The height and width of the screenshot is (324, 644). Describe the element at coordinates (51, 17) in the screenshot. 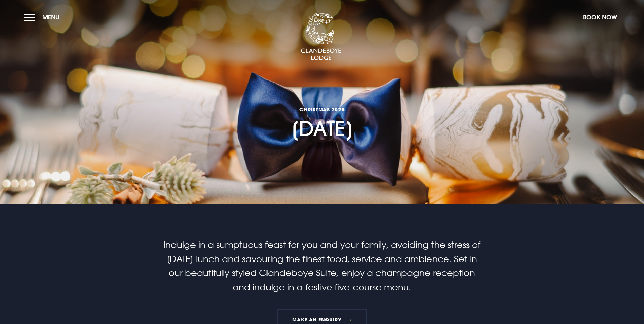

I see `span: Menu` at that location.